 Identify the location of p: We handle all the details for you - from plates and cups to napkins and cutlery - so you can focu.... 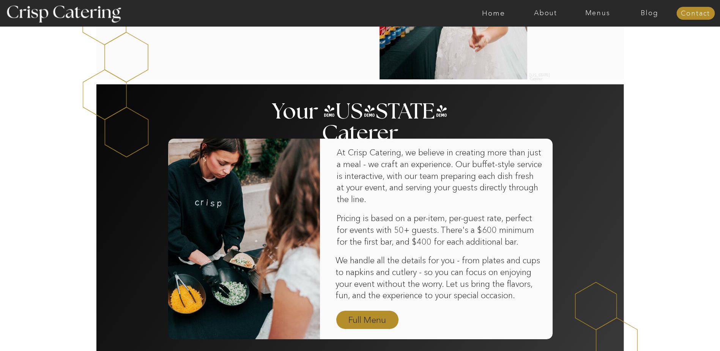
(440, 278).